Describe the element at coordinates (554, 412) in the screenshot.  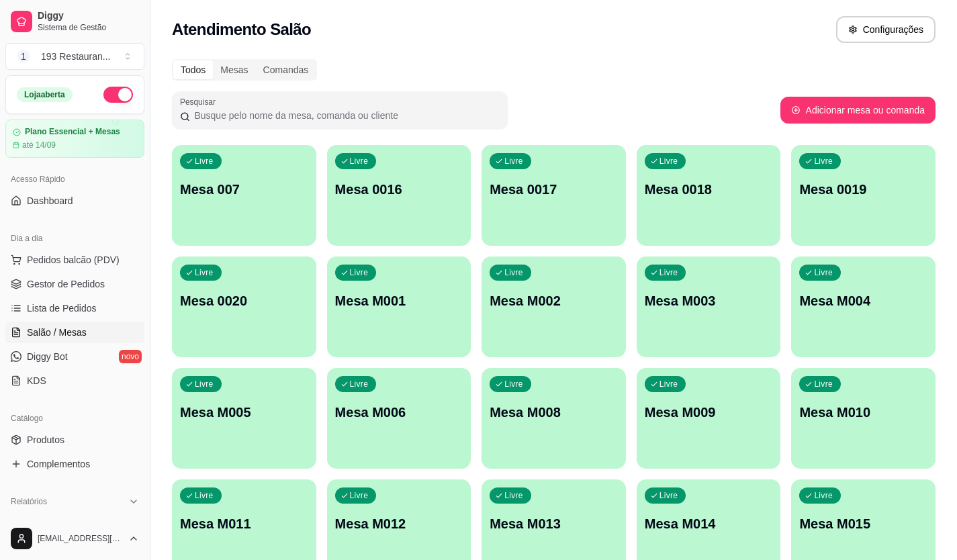
I see `p: Mesa M008` at that location.